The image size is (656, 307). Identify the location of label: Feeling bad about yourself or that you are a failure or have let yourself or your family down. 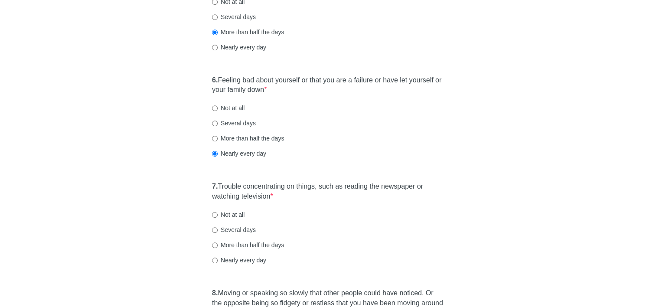
(328, 85).